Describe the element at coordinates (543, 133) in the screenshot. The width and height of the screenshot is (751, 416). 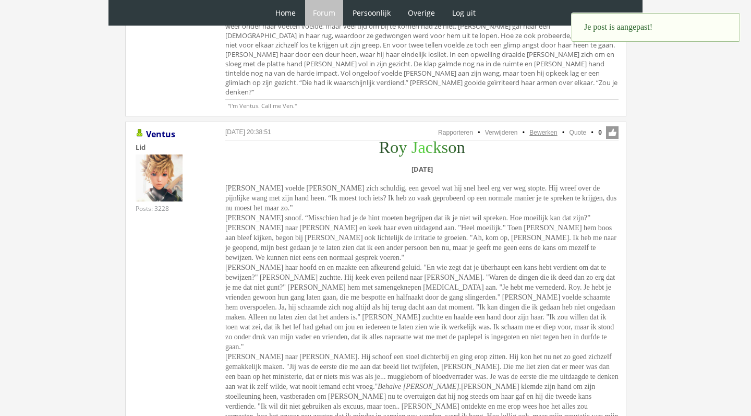
I see `a: Bewerken` at that location.